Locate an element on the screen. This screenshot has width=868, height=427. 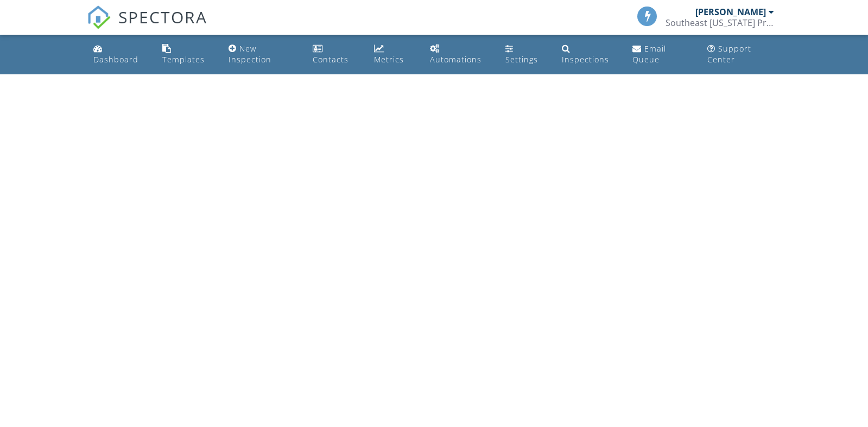
div: Automations is located at coordinates (456, 59).